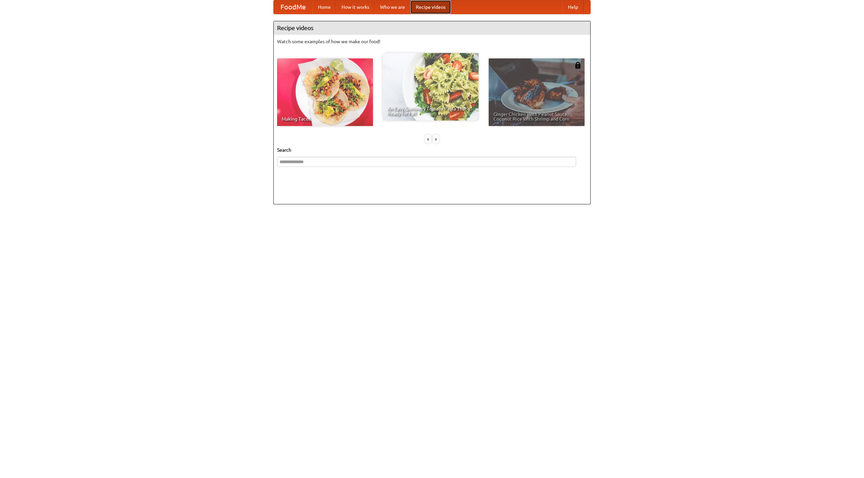 This screenshot has width=864, height=478. I want to click on a: Recipe videos, so click(431, 7).